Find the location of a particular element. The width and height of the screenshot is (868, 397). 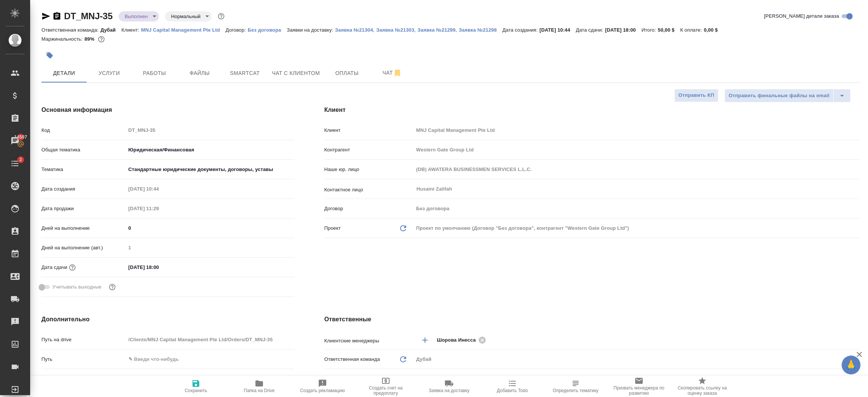

h4: Клиент is located at coordinates (592, 110).